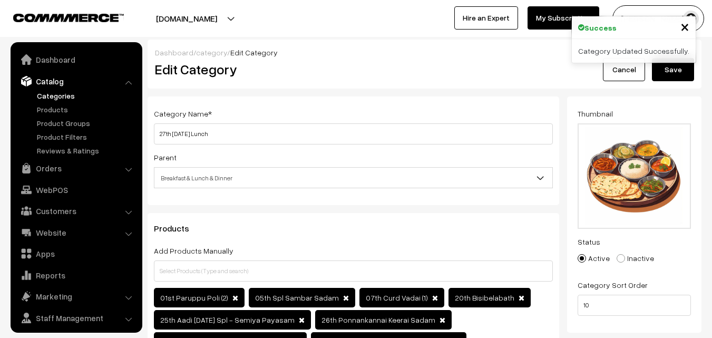 The height and width of the screenshot is (338, 712). What do you see at coordinates (634, 305) in the screenshot?
I see `input: Enter Number` at bounding box center [634, 305].